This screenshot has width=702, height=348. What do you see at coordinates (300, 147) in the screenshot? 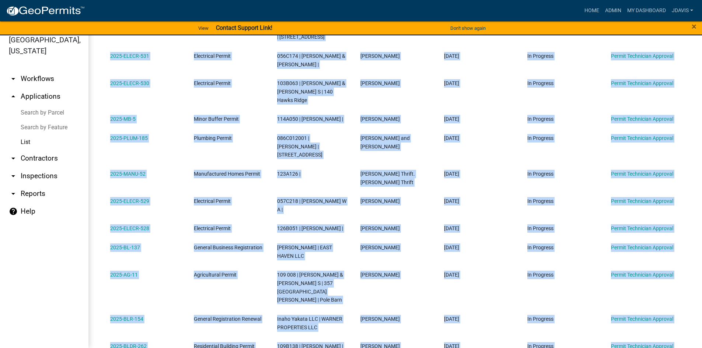
I see `span: 086C012001 | James L Bartlett | 776 County Line Rd` at bounding box center [300, 147].